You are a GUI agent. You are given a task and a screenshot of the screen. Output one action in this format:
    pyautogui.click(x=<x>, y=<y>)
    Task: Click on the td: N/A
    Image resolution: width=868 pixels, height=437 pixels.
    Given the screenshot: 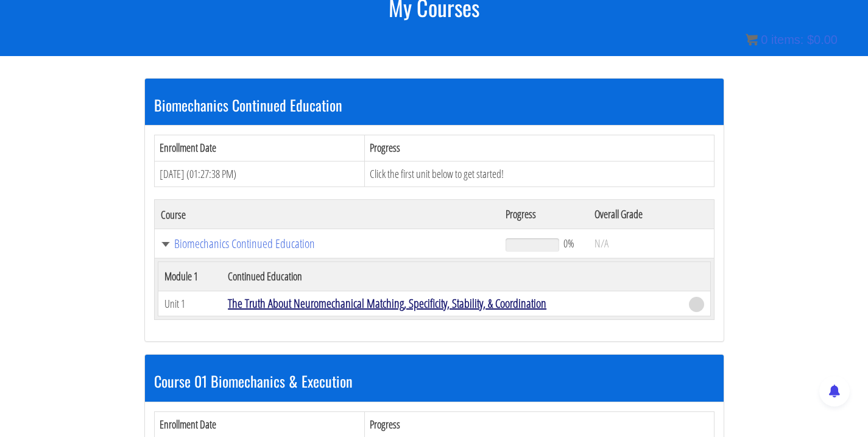 What is the action you would take?
    pyautogui.click(x=651, y=243)
    